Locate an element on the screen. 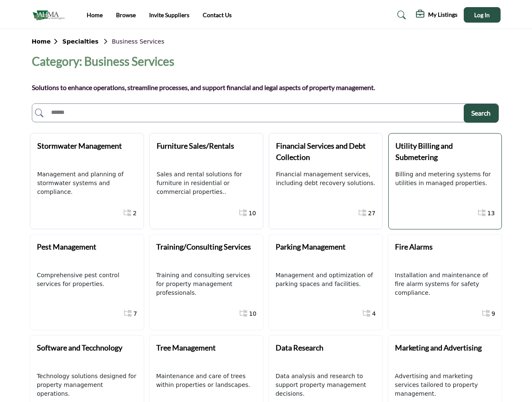  span: Search is located at coordinates (481, 113).